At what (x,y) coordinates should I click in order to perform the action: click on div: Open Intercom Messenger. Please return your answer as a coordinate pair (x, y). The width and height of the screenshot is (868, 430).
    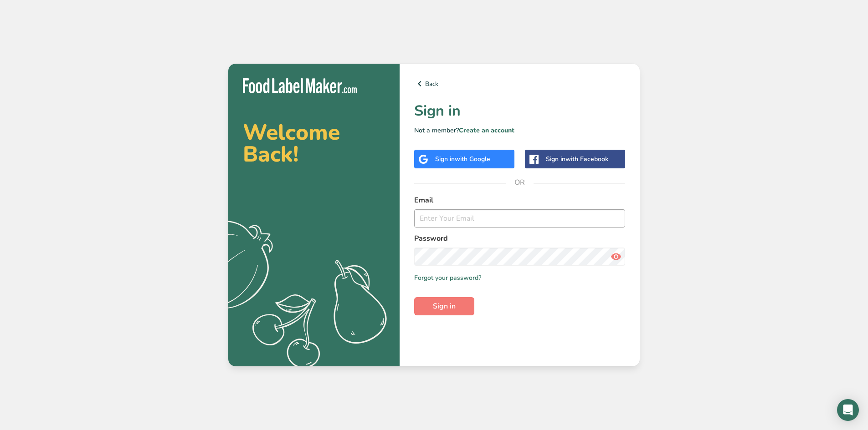
    Looking at the image, I should click on (848, 410).